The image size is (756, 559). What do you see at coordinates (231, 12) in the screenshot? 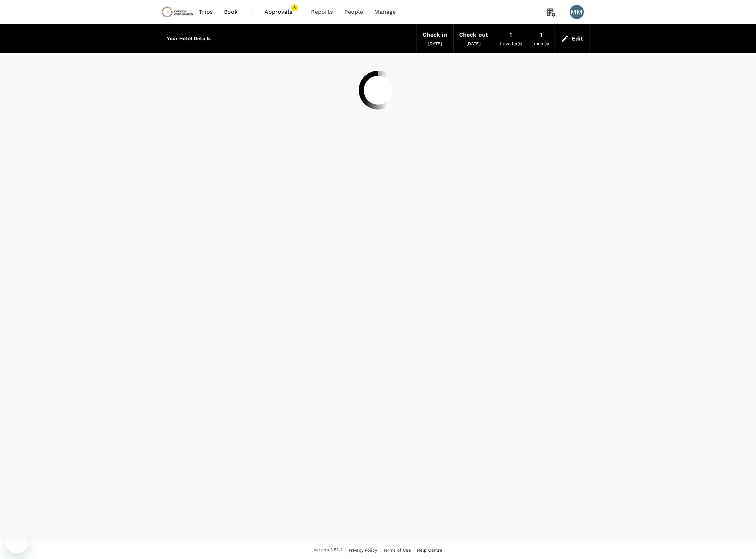
I see `span: Book` at bounding box center [231, 12].